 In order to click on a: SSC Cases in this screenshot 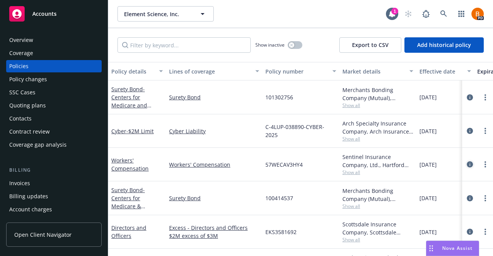, I will do `click(54, 92)`.